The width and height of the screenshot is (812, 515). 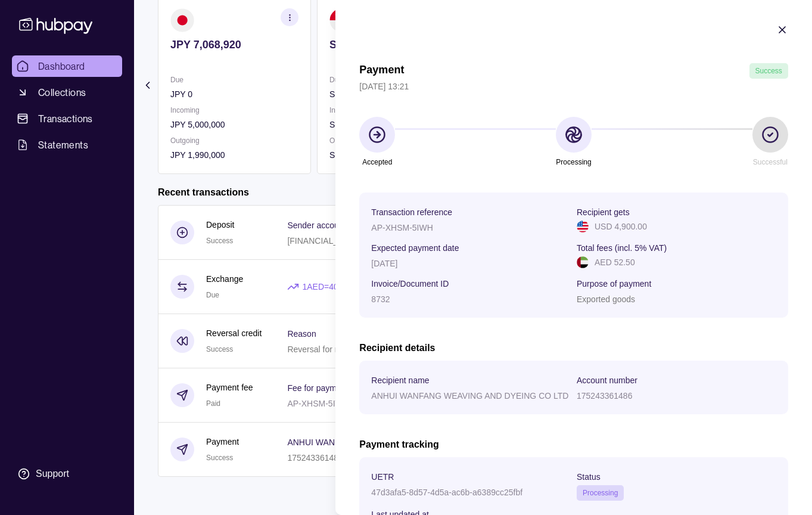 I want to click on span: Processing, so click(x=600, y=493).